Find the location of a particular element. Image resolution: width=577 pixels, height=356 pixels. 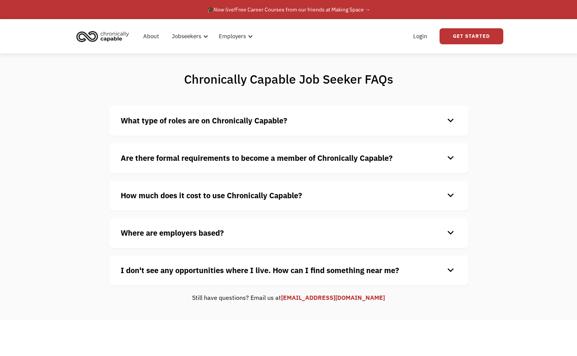

strong: I don't see any opportunities where I live. How can I find something near me? is located at coordinates (260, 270).